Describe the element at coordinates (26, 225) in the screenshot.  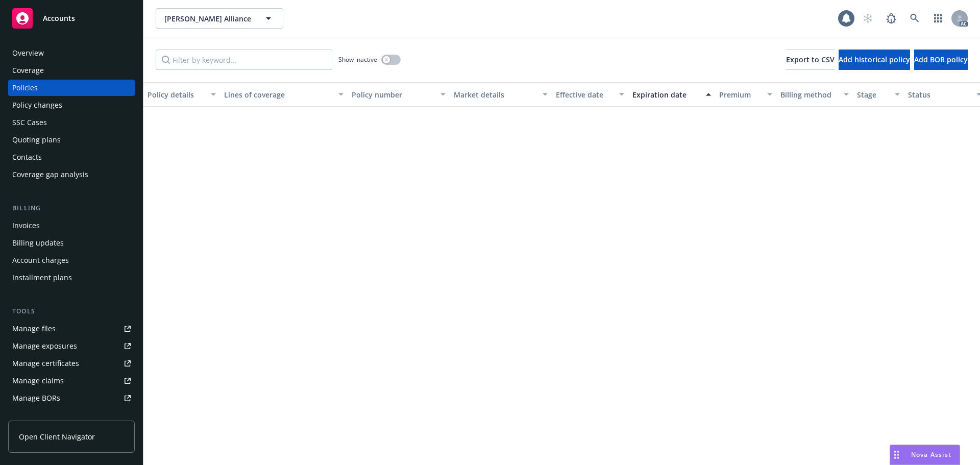
I see `div: Invoices` at that location.